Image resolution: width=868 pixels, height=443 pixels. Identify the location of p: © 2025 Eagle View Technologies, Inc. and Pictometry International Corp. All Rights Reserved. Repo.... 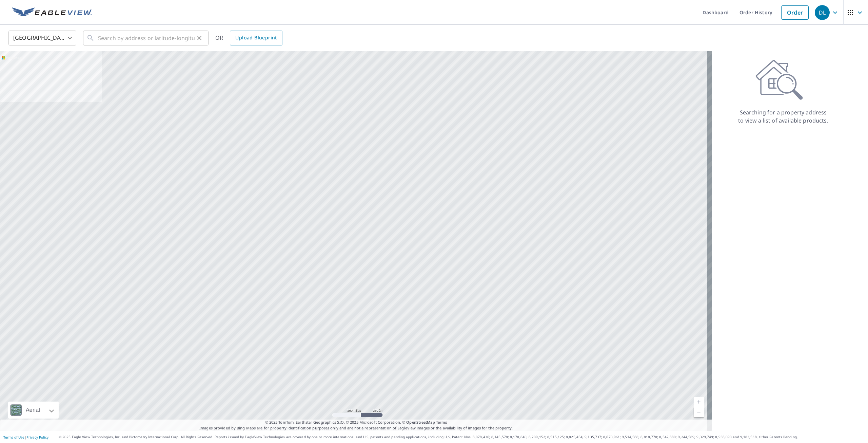
(461, 437).